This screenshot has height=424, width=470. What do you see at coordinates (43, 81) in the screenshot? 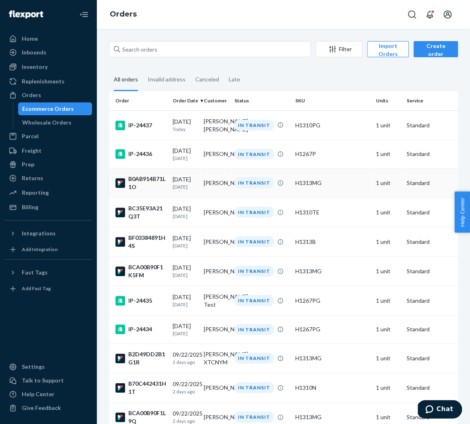
I see `div: Replenishments` at bounding box center [43, 81].